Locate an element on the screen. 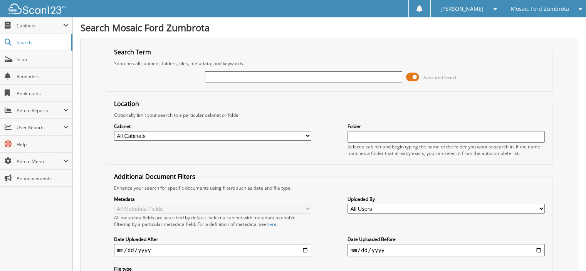  input: start is located at coordinates (212, 250).